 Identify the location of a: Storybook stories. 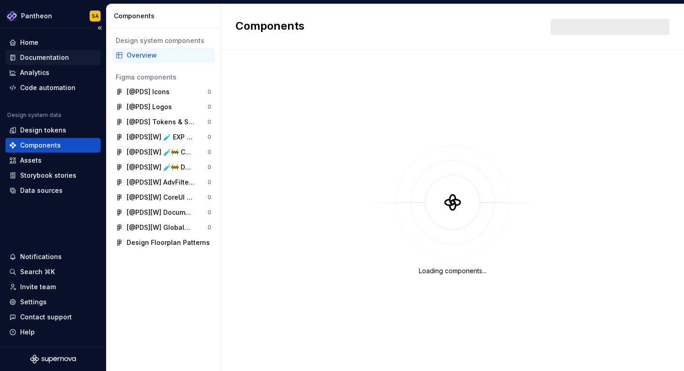
(53, 176).